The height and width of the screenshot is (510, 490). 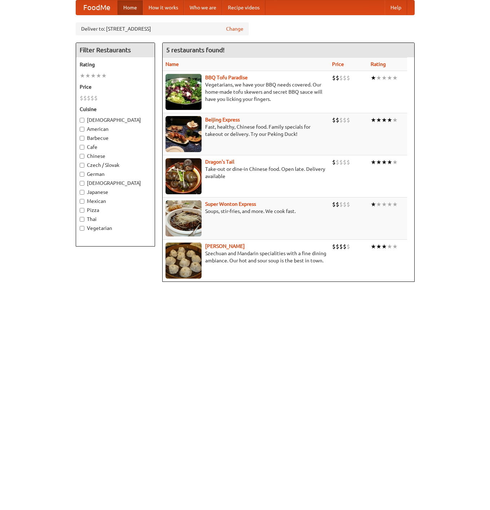 I want to click on a: Who we are, so click(x=203, y=8).